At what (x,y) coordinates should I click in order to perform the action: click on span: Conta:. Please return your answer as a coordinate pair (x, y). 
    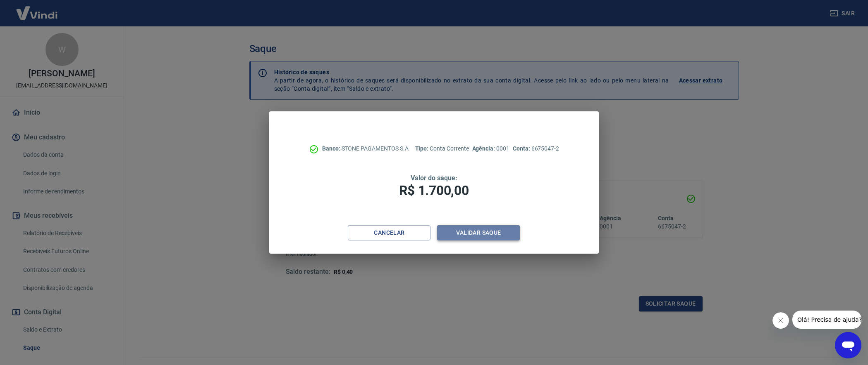
    Looking at the image, I should click on (522, 149).